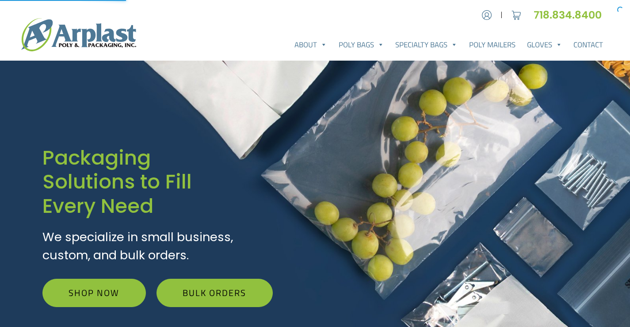  I want to click on a: 718.834.8400, so click(571, 15).